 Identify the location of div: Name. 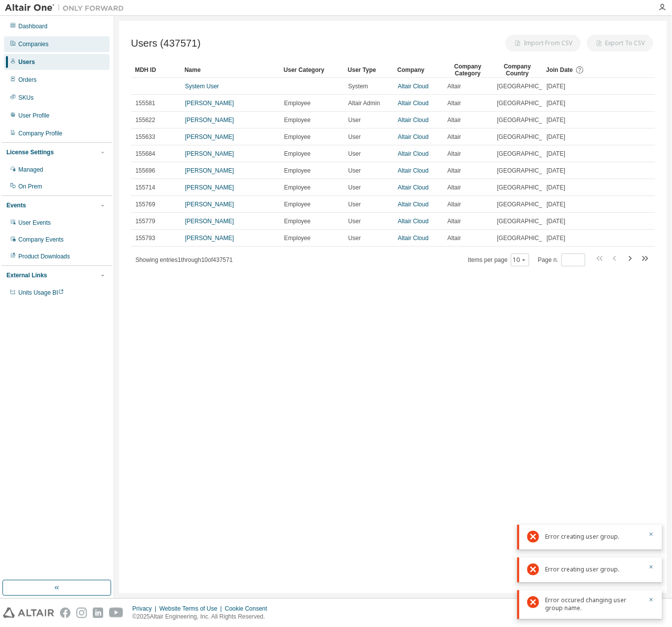
(230, 70).